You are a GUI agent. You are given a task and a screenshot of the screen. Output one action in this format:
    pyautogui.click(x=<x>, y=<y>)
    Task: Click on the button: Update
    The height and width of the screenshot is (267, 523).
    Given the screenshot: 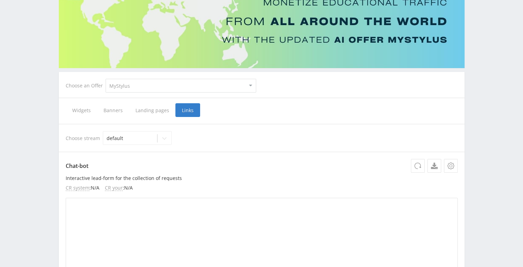 What is the action you would take?
    pyautogui.click(x=418, y=166)
    